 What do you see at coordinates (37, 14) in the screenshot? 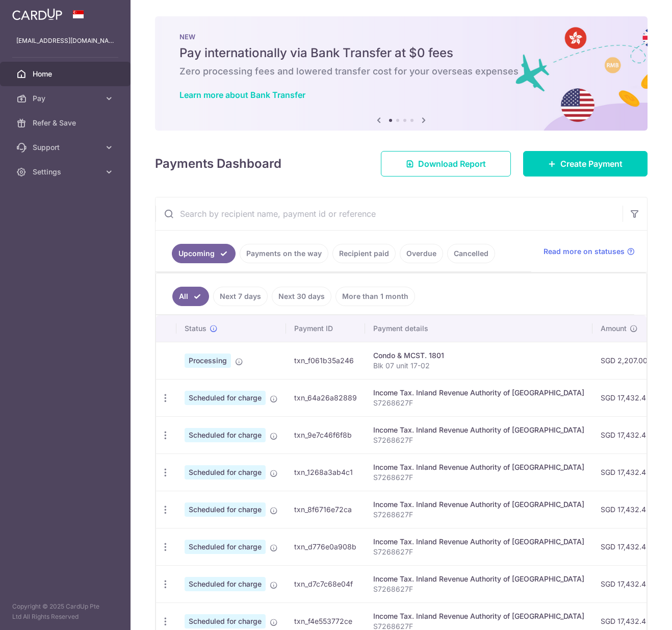
I see `img: CardUp` at bounding box center [37, 14].